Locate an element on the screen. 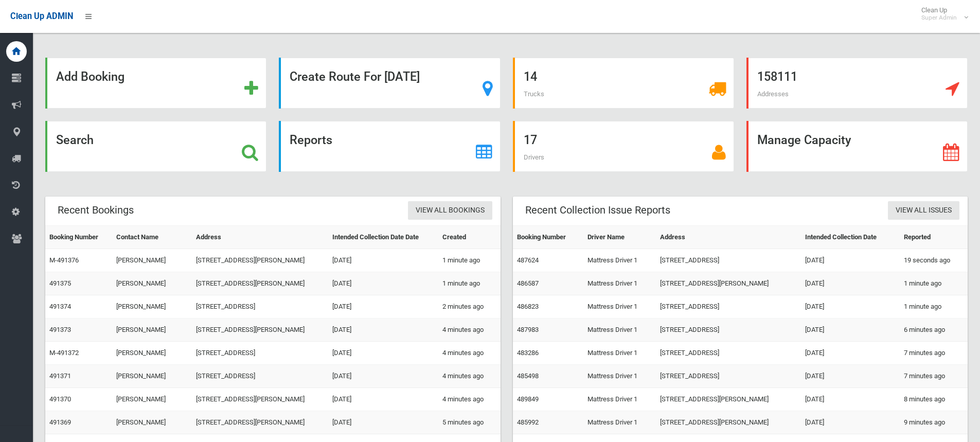 The width and height of the screenshot is (980, 442). strong: 14 is located at coordinates (530, 77).